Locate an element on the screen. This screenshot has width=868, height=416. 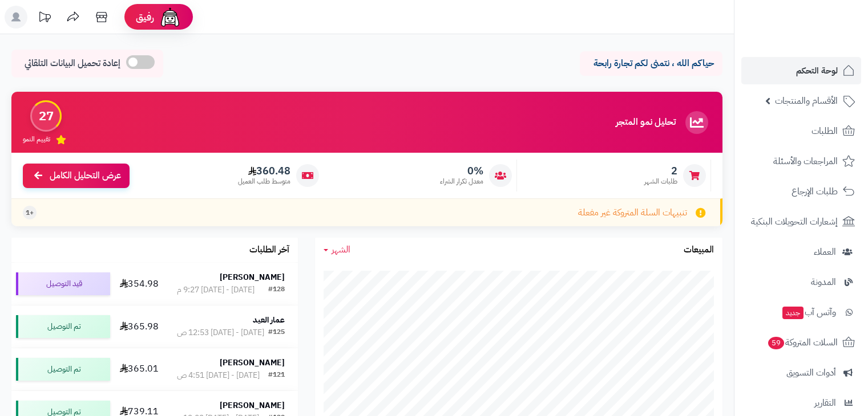
a: العملاء is located at coordinates (801, 252).